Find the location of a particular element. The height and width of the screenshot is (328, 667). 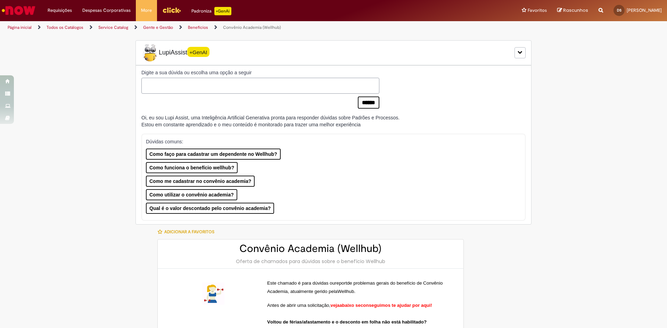

span: report is located at coordinates (341, 283).